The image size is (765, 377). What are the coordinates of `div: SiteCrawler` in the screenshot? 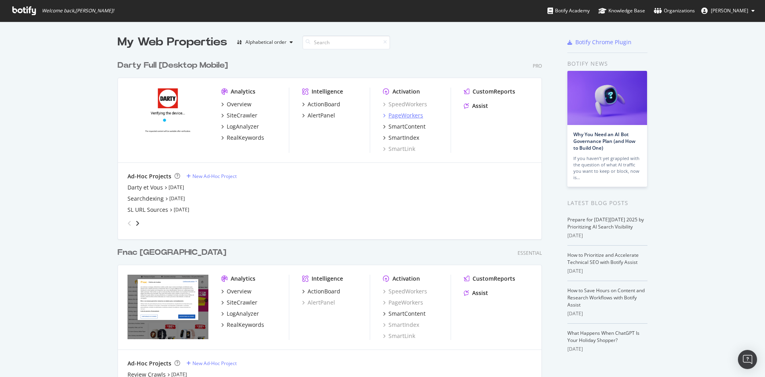 It's located at (242, 303).